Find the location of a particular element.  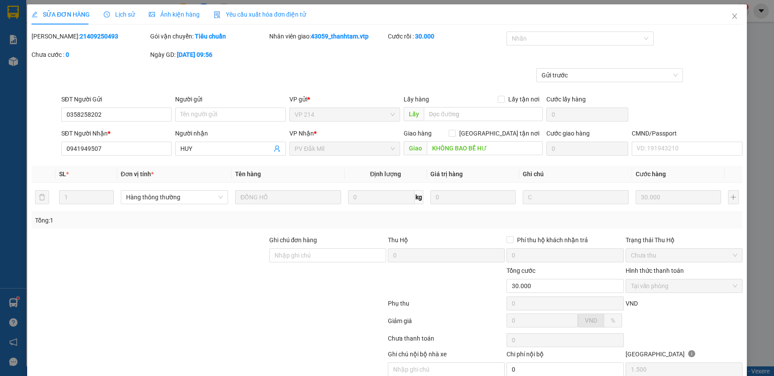

span: PV Đắk Mil is located at coordinates (344, 149).